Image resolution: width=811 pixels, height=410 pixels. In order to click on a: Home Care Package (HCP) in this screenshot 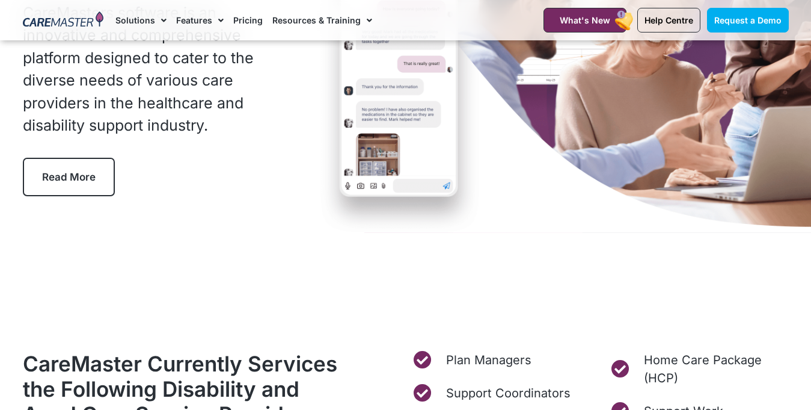, I will do `click(700, 369)`.